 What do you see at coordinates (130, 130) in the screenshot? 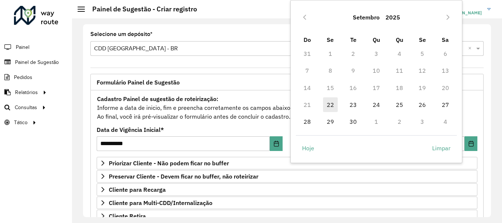
I see `label: Data de Vigência Inicial` at bounding box center [130, 130].